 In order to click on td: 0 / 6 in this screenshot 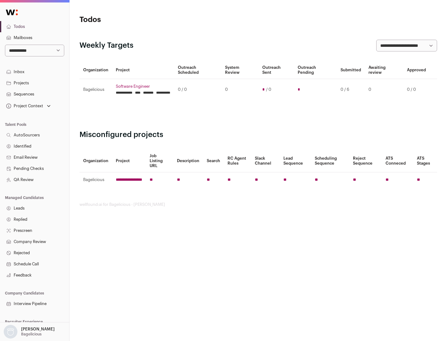, I will do `click(351, 90)`.